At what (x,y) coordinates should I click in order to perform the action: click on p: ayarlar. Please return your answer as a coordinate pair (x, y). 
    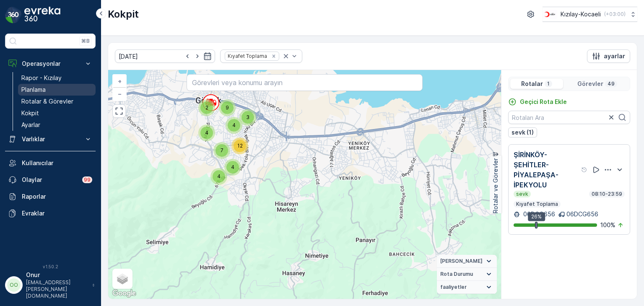
    Looking at the image, I should click on (615, 56).